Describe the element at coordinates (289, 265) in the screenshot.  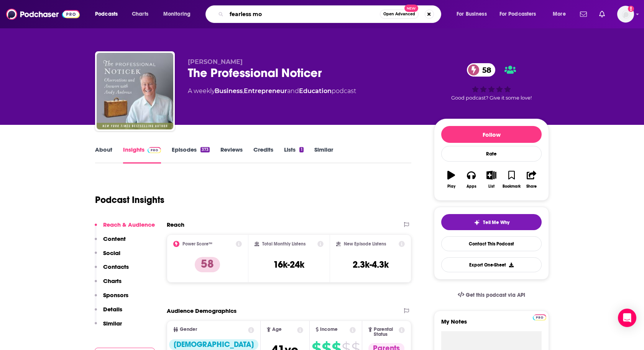
I see `h3: 16k-24k` at that location.